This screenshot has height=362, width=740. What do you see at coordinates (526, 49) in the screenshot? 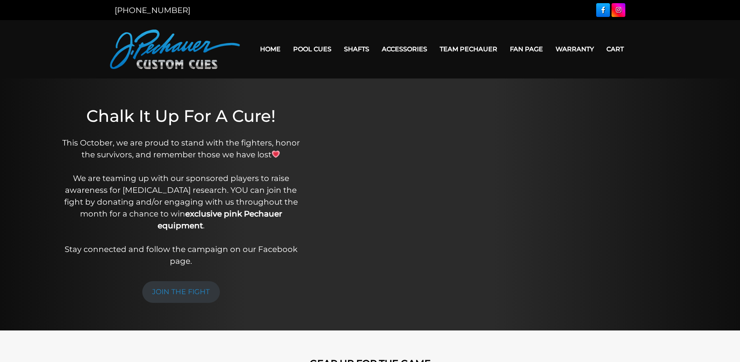
I see `a: Fan Page` at bounding box center [526, 49].